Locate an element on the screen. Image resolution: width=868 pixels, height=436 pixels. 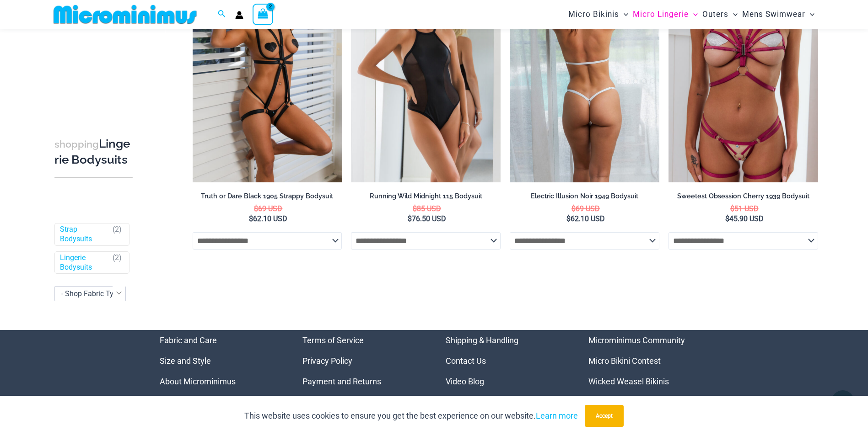
a: Strap Bodysuits is located at coordinates (84, 235).